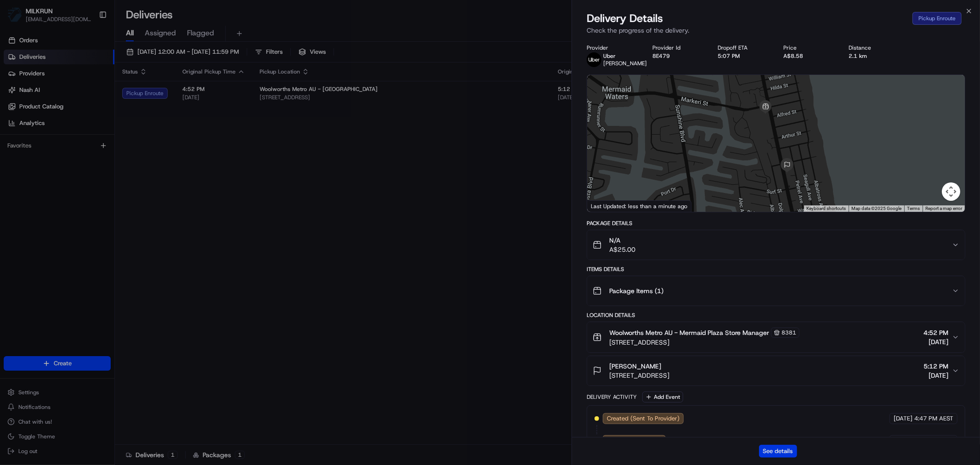  I want to click on div: Location Details, so click(776, 315).